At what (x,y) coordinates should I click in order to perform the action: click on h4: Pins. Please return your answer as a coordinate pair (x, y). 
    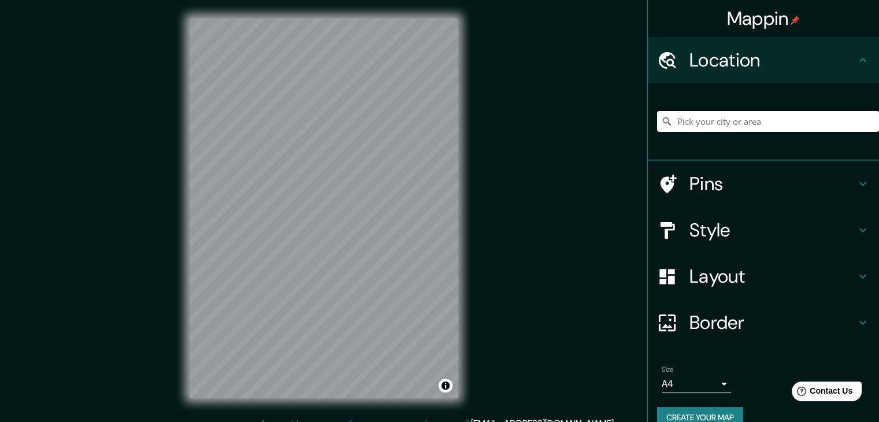
    Looking at the image, I should click on (772, 184).